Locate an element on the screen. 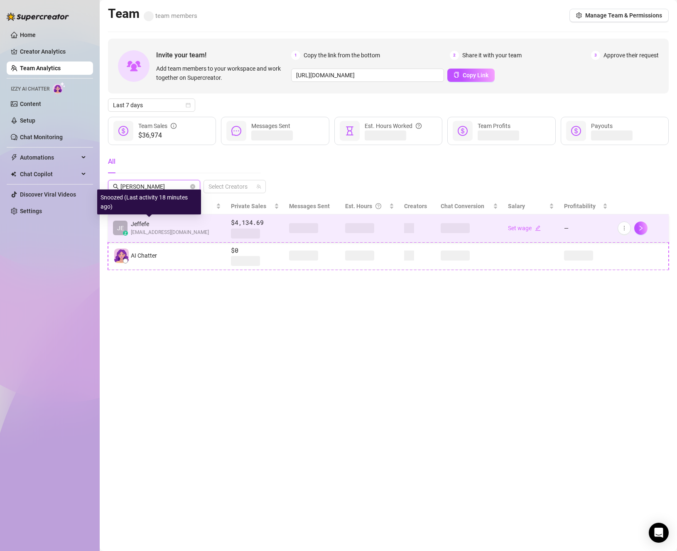 The width and height of the screenshot is (677, 551). button: Copy Link is located at coordinates (471, 75).